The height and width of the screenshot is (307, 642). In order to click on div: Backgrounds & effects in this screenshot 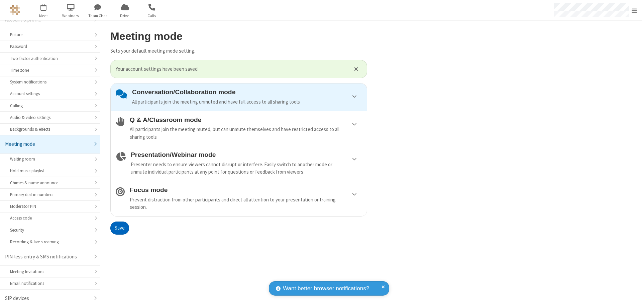, I will do `click(50, 129)`.